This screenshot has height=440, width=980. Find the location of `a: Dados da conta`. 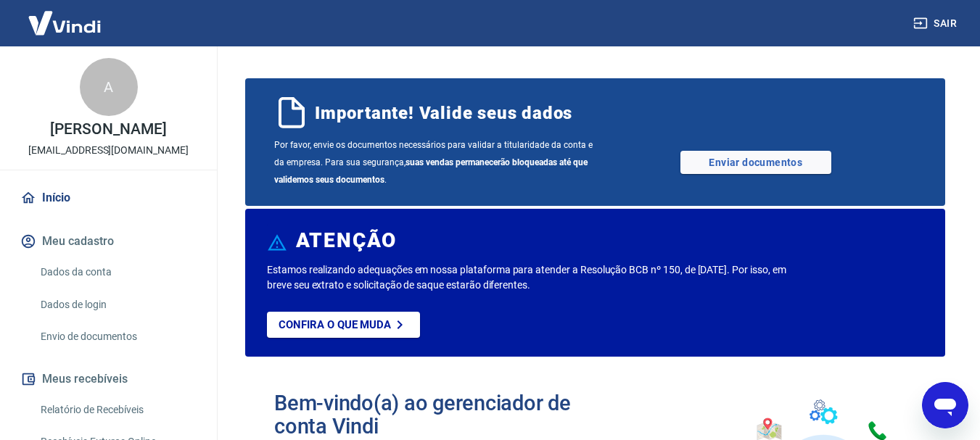

a: Dados da conta is located at coordinates (117, 272).